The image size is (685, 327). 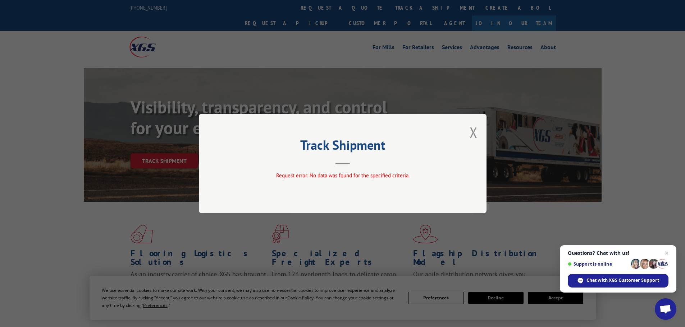 I want to click on div: Chat with XGS Customer Support, so click(x=618, y=281).